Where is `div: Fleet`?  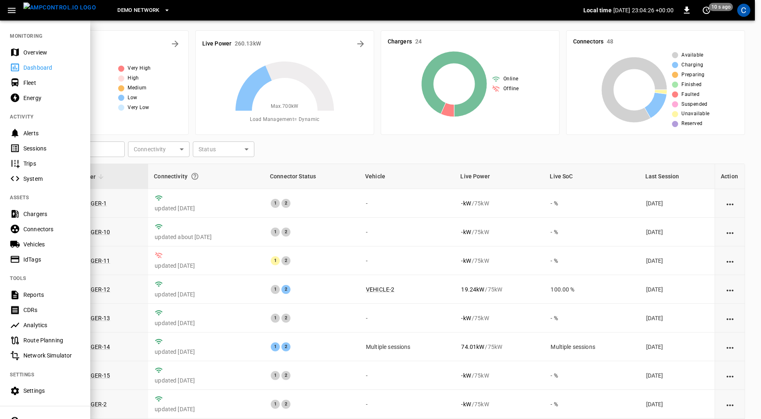
div: Fleet is located at coordinates (52, 83).